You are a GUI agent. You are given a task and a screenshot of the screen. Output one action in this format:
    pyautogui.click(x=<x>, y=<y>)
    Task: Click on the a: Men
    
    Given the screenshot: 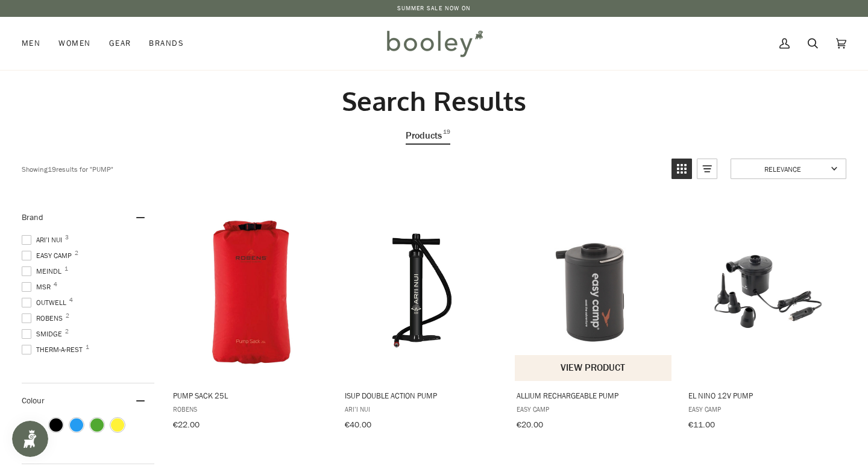 What is the action you would take?
    pyautogui.click(x=36, y=43)
    